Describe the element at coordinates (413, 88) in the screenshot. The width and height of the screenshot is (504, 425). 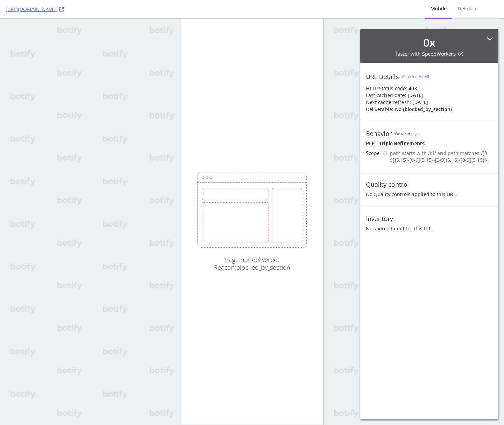
I see `strong: 403` at that location.